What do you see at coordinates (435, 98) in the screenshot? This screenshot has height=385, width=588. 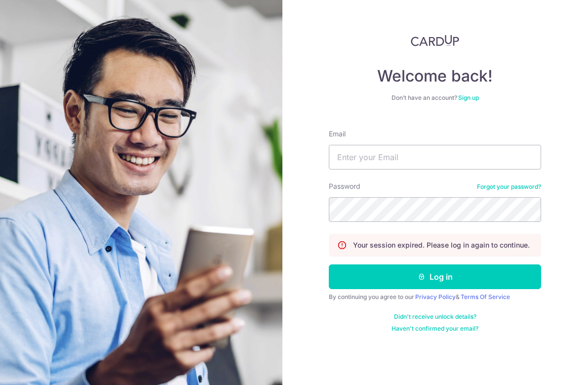 I see `div: Don’t have an account?` at bounding box center [435, 98].